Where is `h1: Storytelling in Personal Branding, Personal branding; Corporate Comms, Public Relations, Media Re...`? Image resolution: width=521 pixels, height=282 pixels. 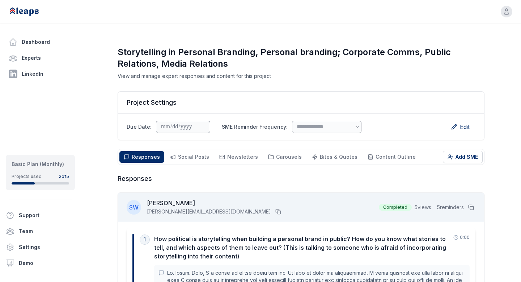
h1: Storytelling in Personal Branding, Personal branding; Corporate Comms, Public Relations, Media Re... is located at coordinates (301, 58).